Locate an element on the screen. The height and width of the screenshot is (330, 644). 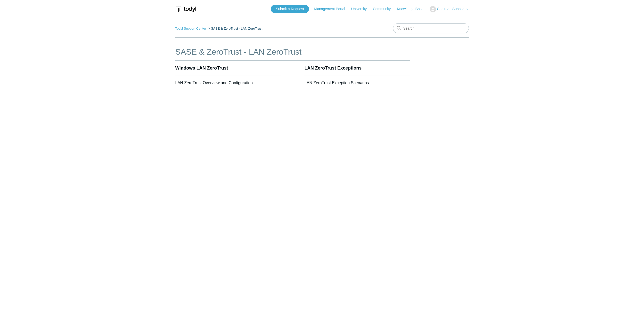
a: LAN ZeroTrust Exception Scenarios is located at coordinates (337, 83).